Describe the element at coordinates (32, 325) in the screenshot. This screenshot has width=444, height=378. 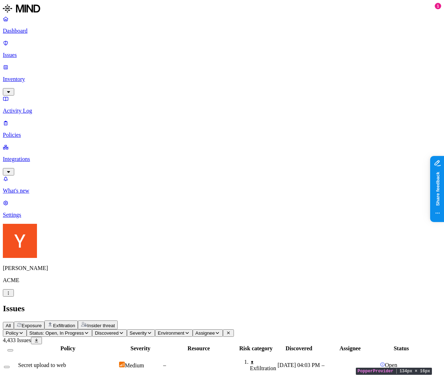
I see `span: Exposure` at that location.